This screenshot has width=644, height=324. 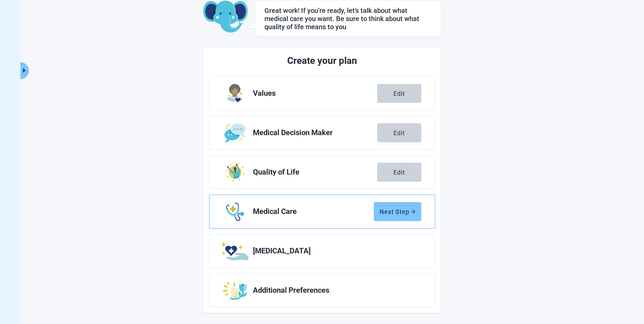 What do you see at coordinates (314, 211) in the screenshot?
I see `span: Medical Care` at bounding box center [314, 211].